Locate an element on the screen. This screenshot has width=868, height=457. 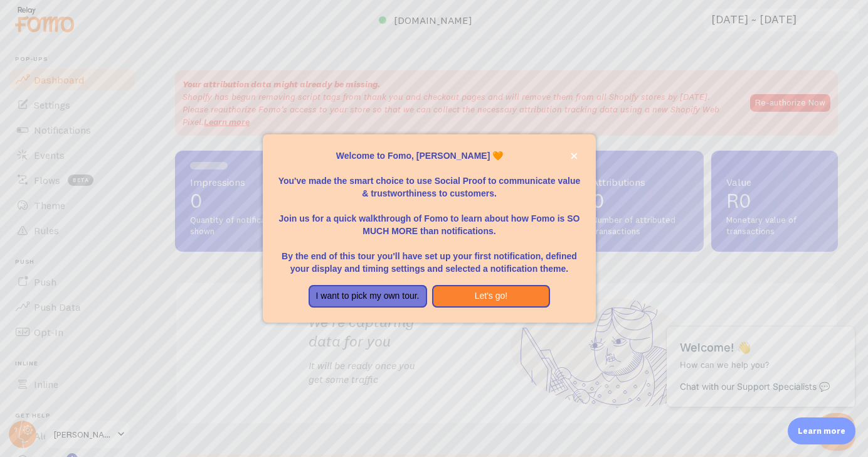
p: Join us for a quick walkthrough of Fomo to learn about how Fomo is SO MUCH MORE than notifications. is located at coordinates (430, 218).